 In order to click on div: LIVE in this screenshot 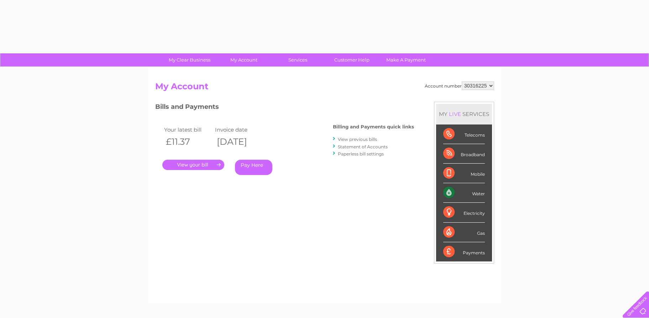, I will do `click(455, 114)`.